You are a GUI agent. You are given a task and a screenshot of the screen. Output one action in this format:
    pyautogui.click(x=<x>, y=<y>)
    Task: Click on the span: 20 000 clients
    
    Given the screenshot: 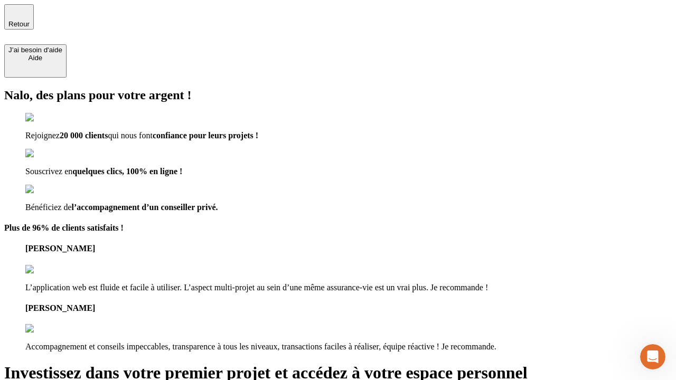 What is the action you would take?
    pyautogui.click(x=84, y=135)
    